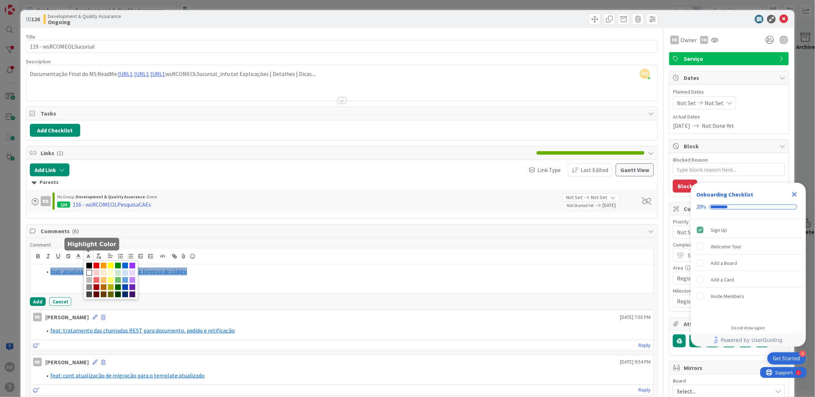 The image size is (815, 397). I want to click on span: Attachments, so click(730, 324).